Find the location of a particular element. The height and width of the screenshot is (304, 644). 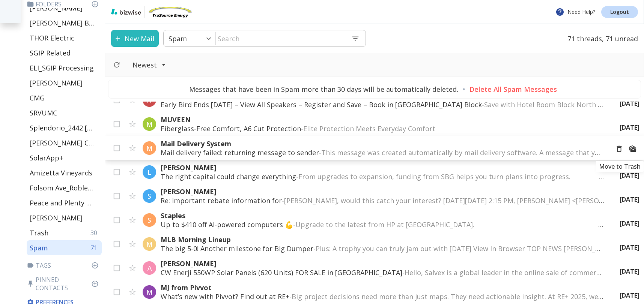

p: Logout is located at coordinates (620, 12).